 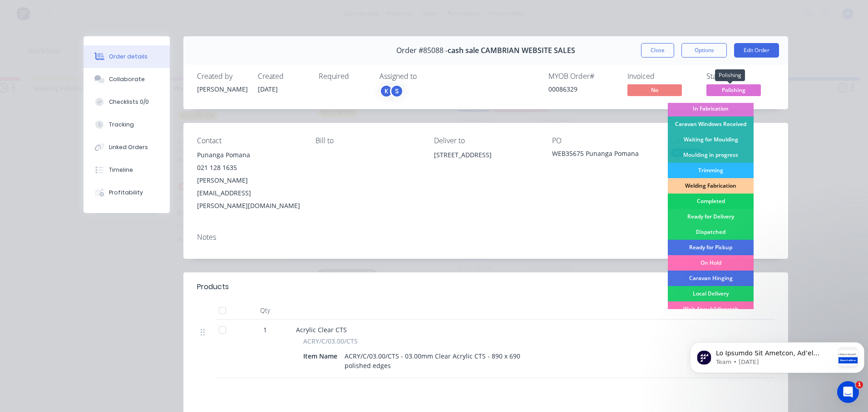 What do you see at coordinates (249, 141) in the screenshot?
I see `div: Contact` at bounding box center [249, 141].